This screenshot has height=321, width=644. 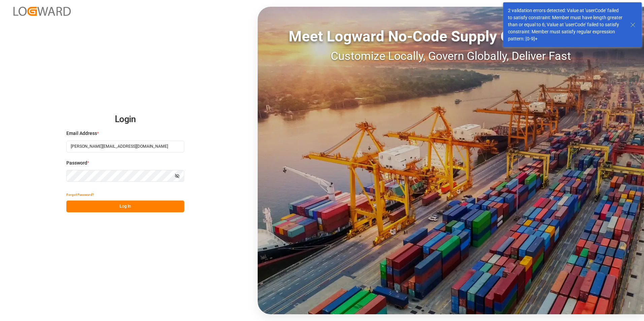 I want to click on span: Email Address, so click(x=82, y=133).